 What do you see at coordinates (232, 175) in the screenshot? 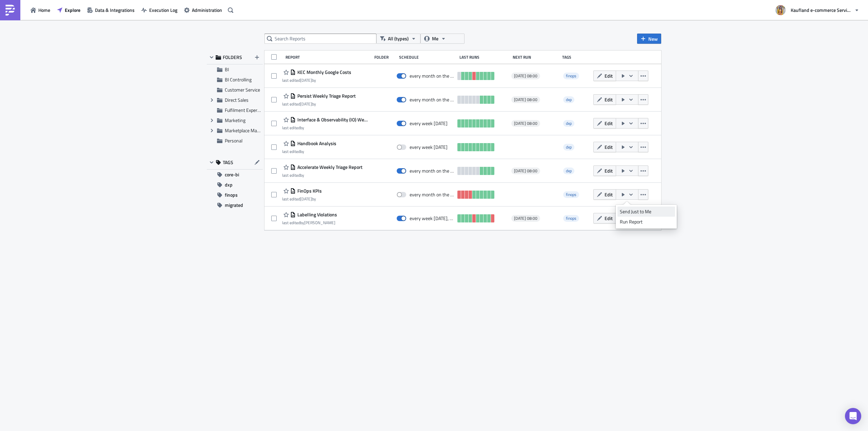
I see `span: core-bi` at bounding box center [232, 175].